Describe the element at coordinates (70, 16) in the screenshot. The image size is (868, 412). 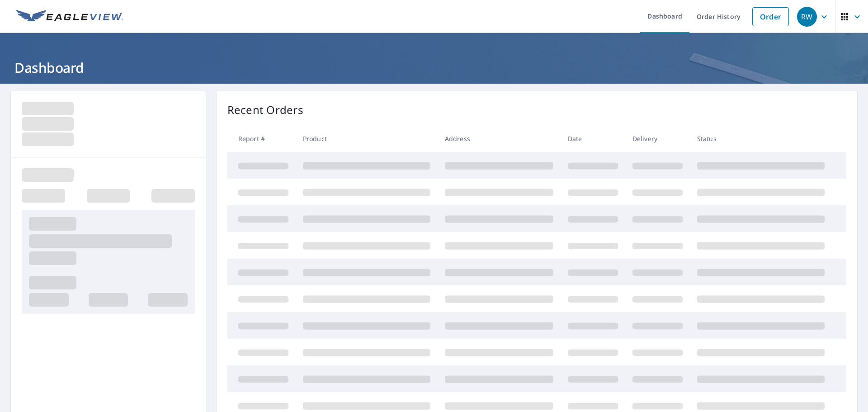
I see `img: EV Logo` at that location.